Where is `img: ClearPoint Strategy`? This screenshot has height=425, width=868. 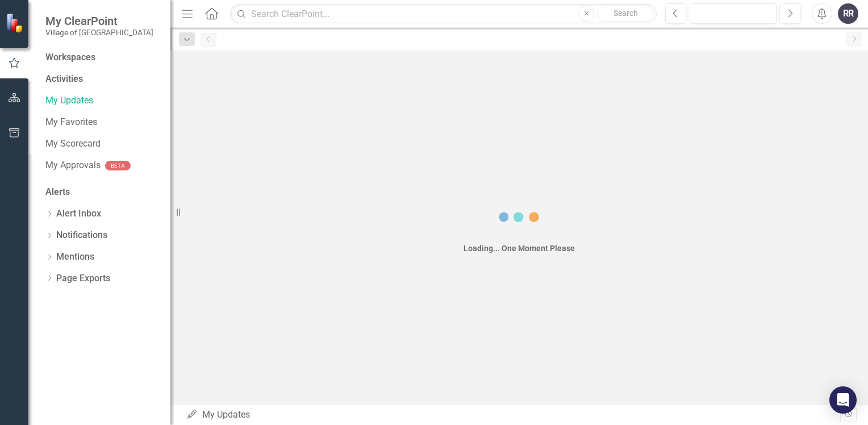 img: ClearPoint Strategy is located at coordinates (15, 23).